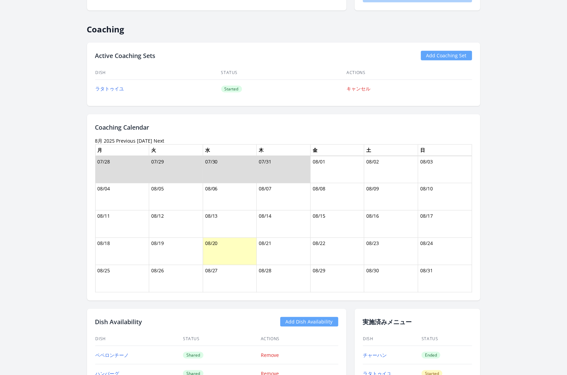 The width and height of the screenshot is (567, 375). What do you see at coordinates (126, 141) in the screenshot?
I see `a: Previous` at bounding box center [126, 141].